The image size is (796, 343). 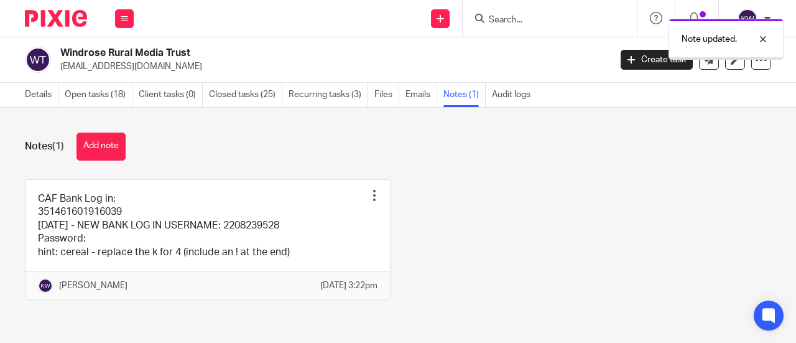 I want to click on img: Pixie, so click(x=56, y=18).